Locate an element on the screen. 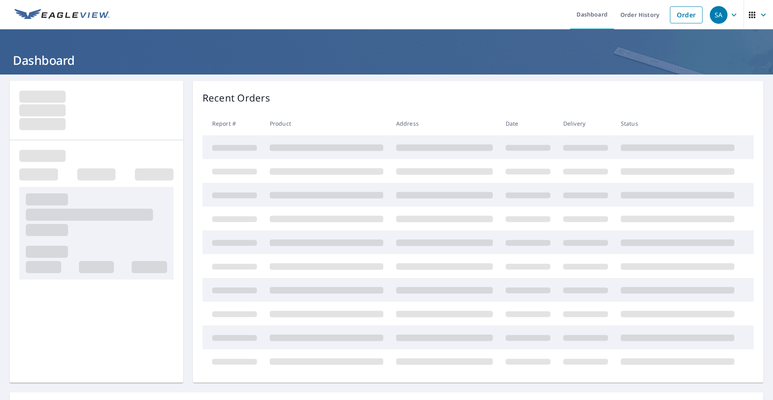 The width and height of the screenshot is (773, 400). th: Report # is located at coordinates (233, 123).